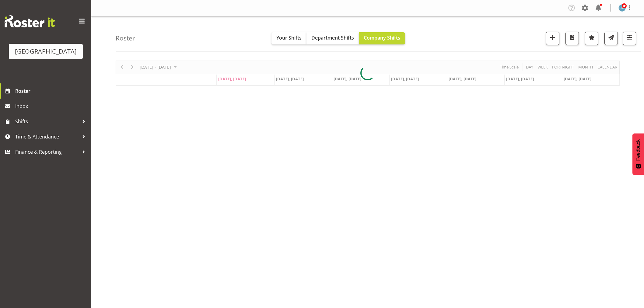 The image size is (644, 308). What do you see at coordinates (611, 38) in the screenshot?
I see `button: Send a list of all shifts for the selected filtered period to all rostered employees.` at bounding box center [611, 38].